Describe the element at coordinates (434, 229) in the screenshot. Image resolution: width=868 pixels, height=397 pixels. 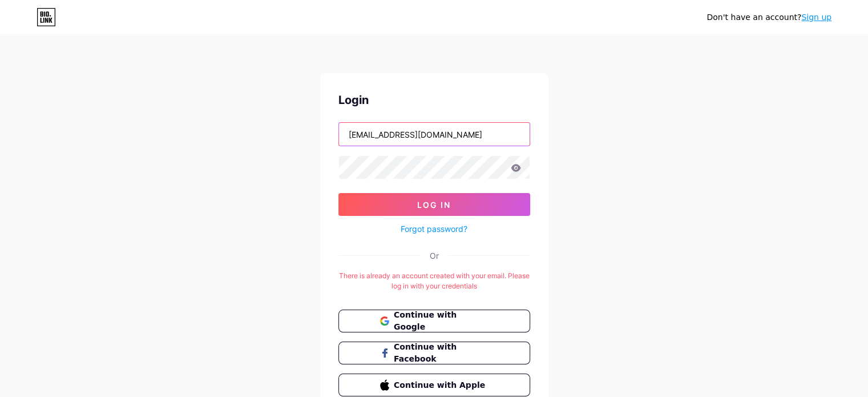
I see `a: Forgot password?` at that location.